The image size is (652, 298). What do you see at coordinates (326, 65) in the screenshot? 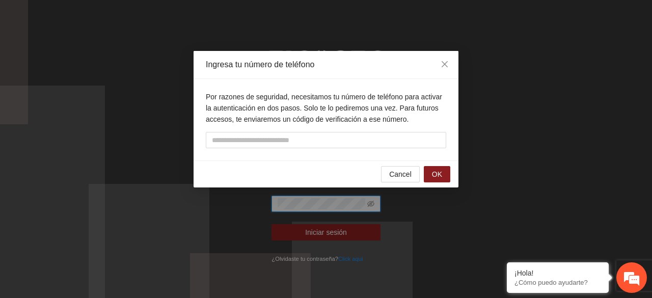
I see `div: Ingresa tu número de teléfono` at bounding box center [326, 65].